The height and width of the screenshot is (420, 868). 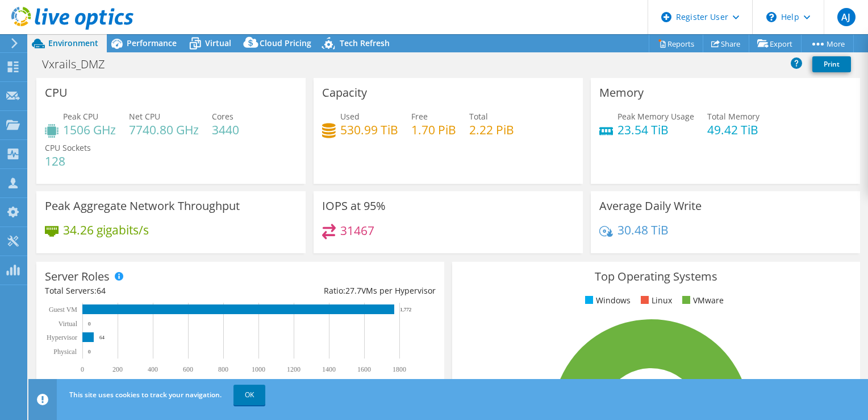 I want to click on h3: Capacity, so click(x=344, y=93).